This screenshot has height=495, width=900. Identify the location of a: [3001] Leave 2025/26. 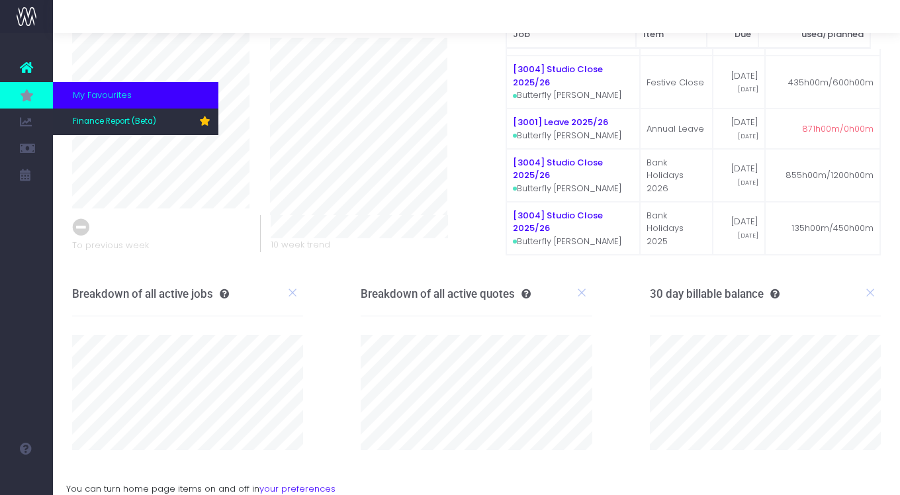
(561, 122).